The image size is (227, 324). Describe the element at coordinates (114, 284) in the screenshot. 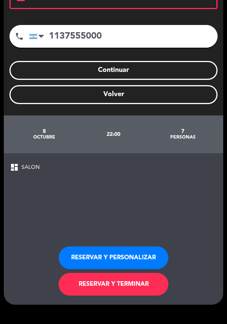

I see `button: RESERVAR Y TERMINAR` at that location.